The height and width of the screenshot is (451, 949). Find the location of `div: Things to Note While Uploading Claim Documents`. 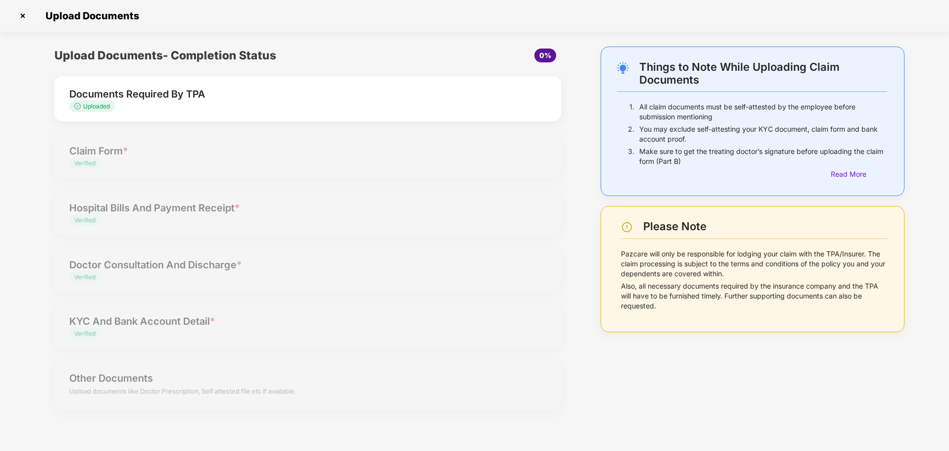

div: Things to Note While Uploading Claim Documents is located at coordinates (763, 73).